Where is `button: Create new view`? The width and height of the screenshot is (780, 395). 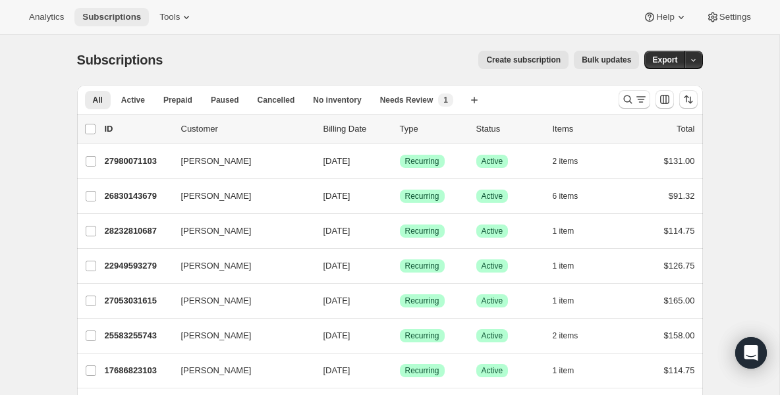 button: Create new view is located at coordinates (474, 100).